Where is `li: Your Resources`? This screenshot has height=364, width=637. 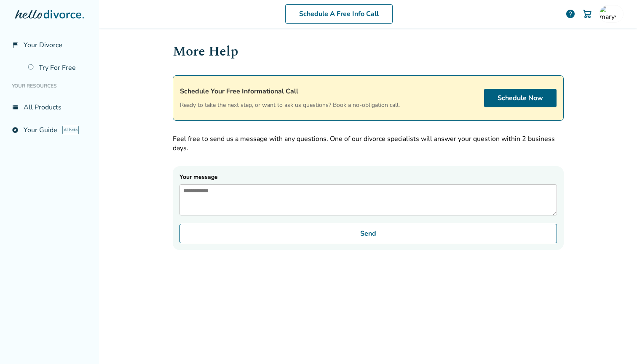 li: Your Resources is located at coordinates (49, 86).